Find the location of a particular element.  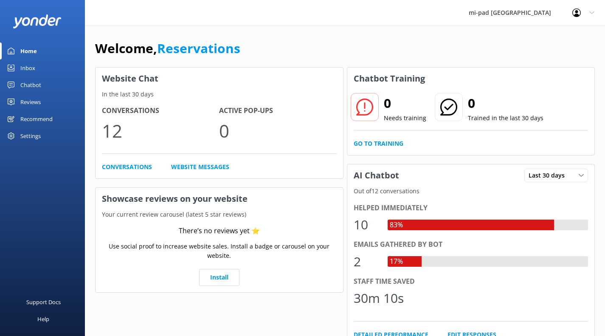

p: Your current review carousel (latest 5 star reviews) is located at coordinates (219, 215).